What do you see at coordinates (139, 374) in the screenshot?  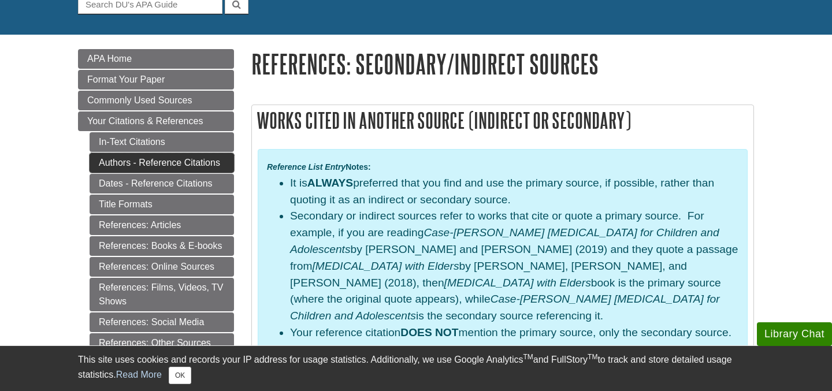 I see `a: Read More` at bounding box center [139, 374].